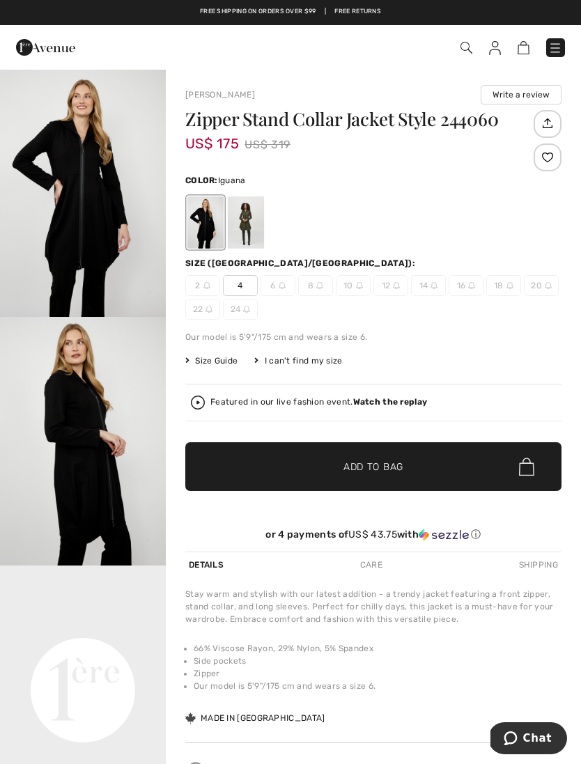  I want to click on span: 24, so click(240, 309).